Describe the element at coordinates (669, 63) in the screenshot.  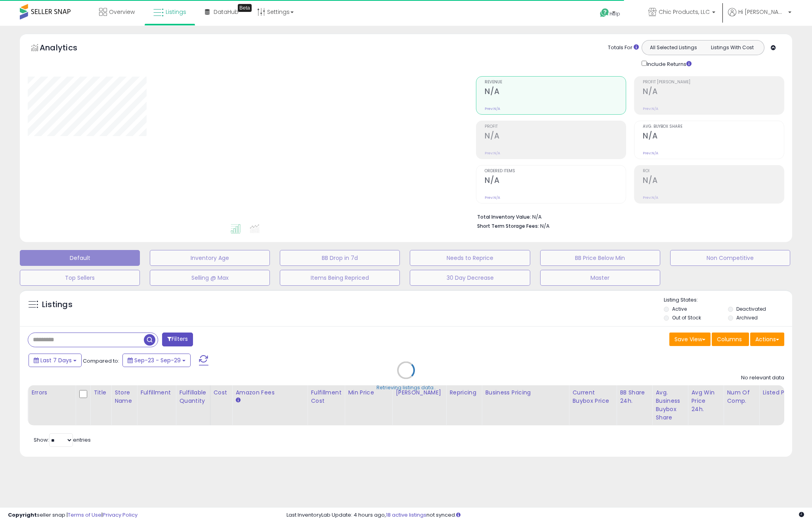
I see `div: Include Returns` at that location.